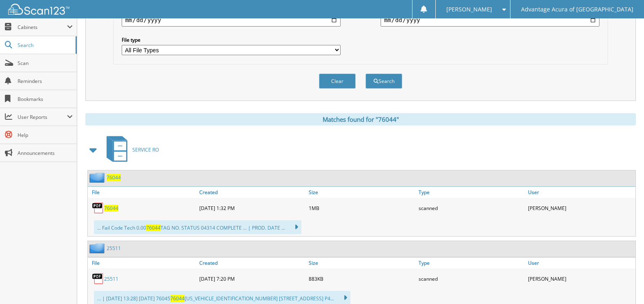  I want to click on img: scan123-logo-white.svg, so click(39, 9).